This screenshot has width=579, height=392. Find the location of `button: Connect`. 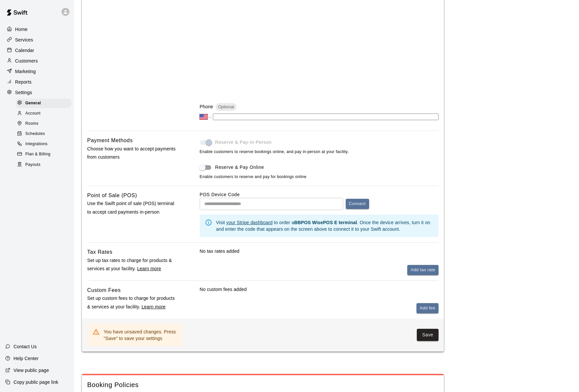

button: Connect is located at coordinates (357, 204).